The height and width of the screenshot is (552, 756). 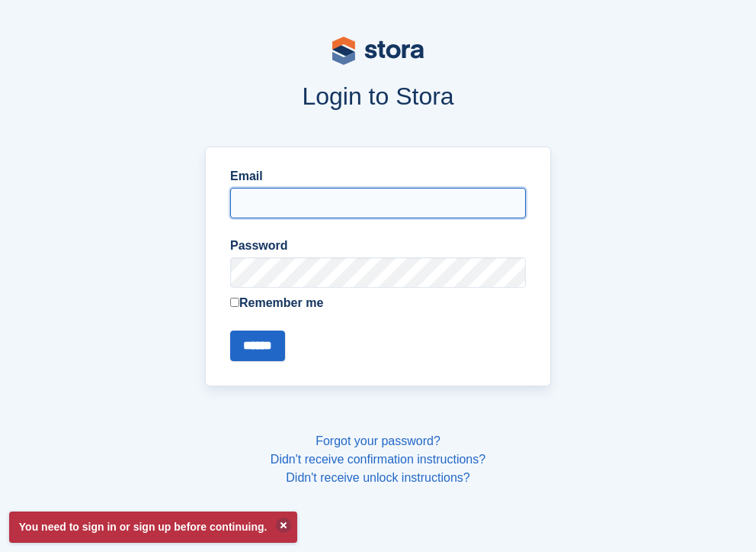 I want to click on label: Password, so click(x=378, y=245).